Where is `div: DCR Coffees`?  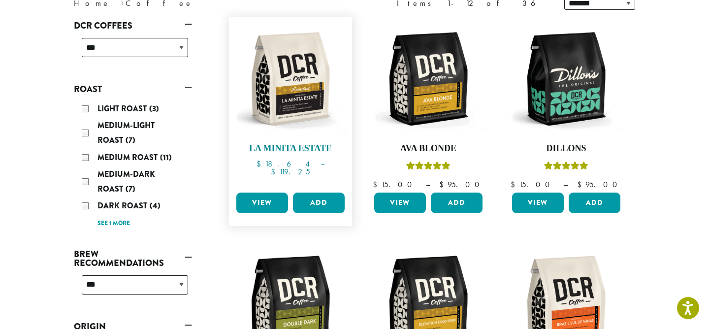 div: DCR Coffees is located at coordinates (133, 51).